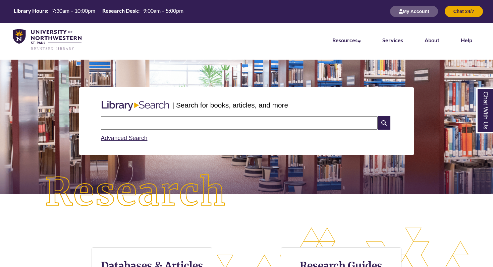 The image size is (493, 267). Describe the element at coordinates (47, 40) in the screenshot. I see `img: UNWSP Library Logo` at that location.